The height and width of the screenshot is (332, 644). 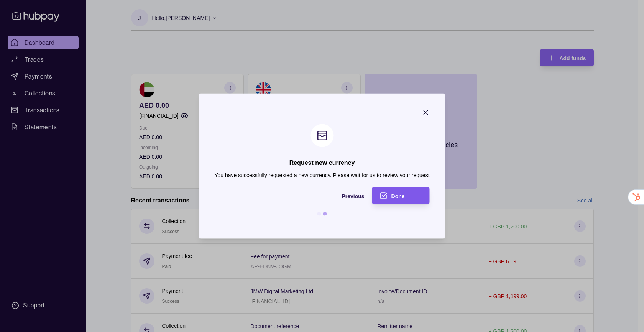 What do you see at coordinates (398, 195) in the screenshot?
I see `span: Done` at bounding box center [398, 195].